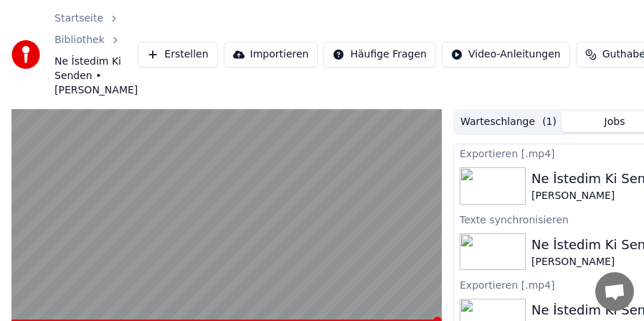 The width and height of the screenshot is (644, 321). What do you see at coordinates (271, 55) in the screenshot?
I see `button: Importieren` at bounding box center [271, 55].